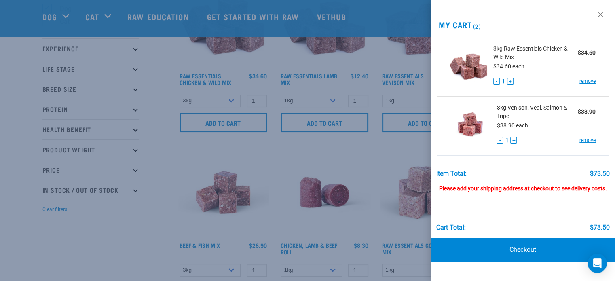  Describe the element at coordinates (476, 26) in the screenshot. I see `span: (2)` at that location.